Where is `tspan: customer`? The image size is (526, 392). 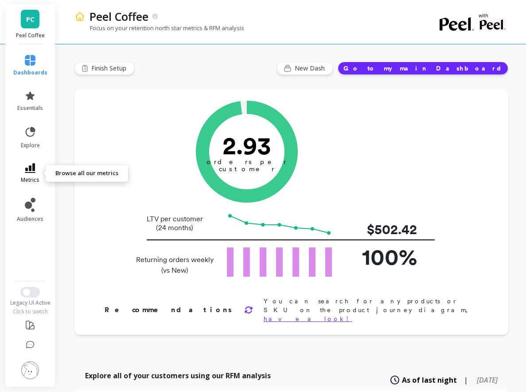 tspan: customer is located at coordinates (246, 169).